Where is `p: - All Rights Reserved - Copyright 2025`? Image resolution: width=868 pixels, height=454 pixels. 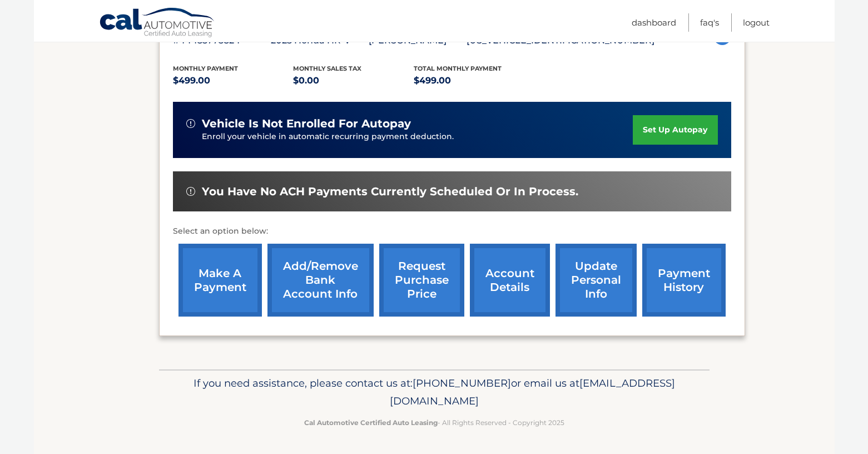 p: - All Rights Reserved - Copyright 2025 is located at coordinates (434, 422).